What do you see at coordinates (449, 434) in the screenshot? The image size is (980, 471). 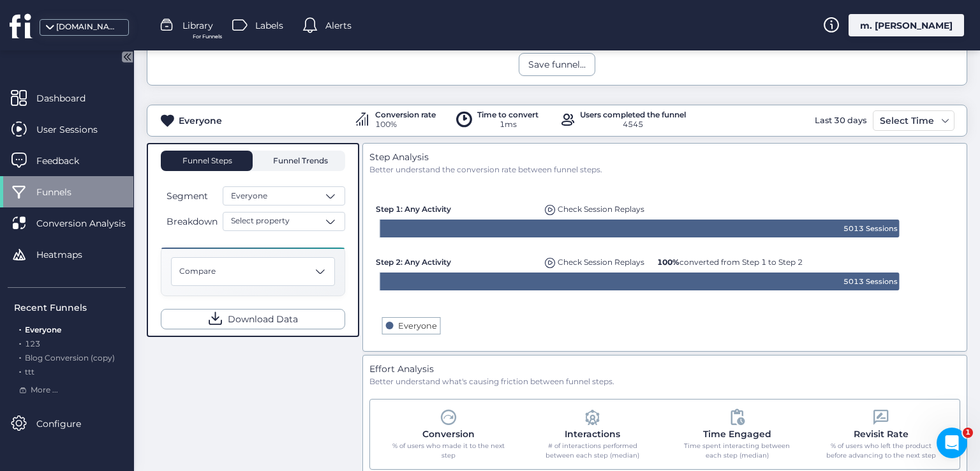 I see `div: Conversion` at bounding box center [449, 434].